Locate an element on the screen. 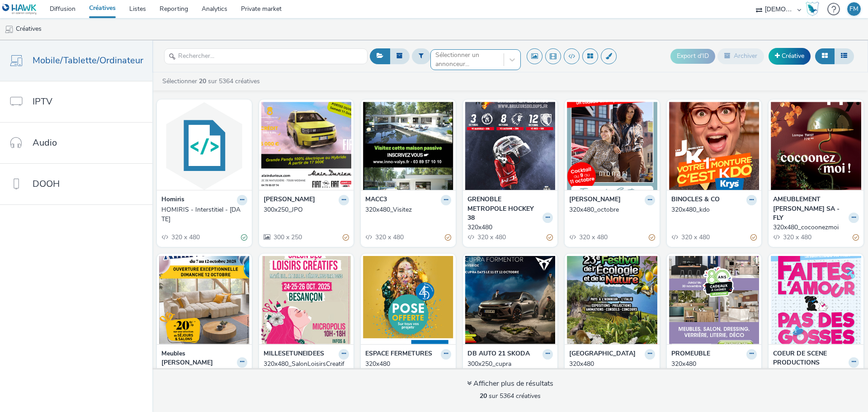 The width and height of the screenshot is (868, 412). strong: ESPACE FERMETURES is located at coordinates (399, 354).